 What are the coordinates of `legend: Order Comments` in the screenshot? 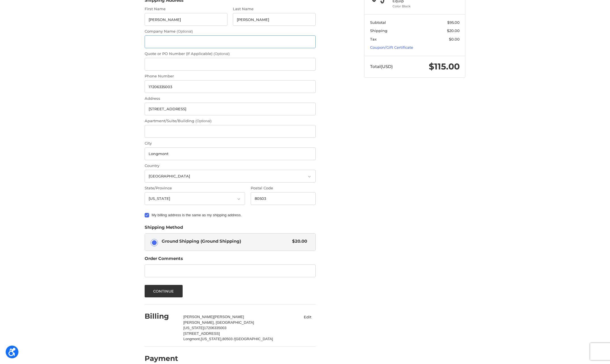 It's located at (164, 260).